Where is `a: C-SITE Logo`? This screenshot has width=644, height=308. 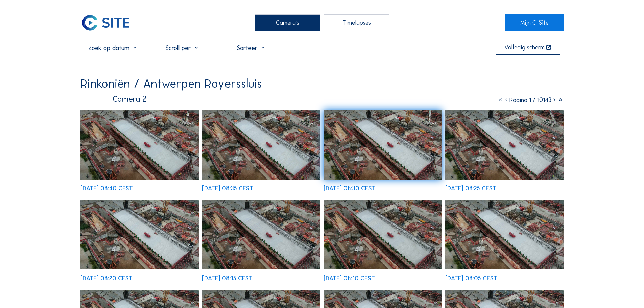
a: C-SITE Logo is located at coordinates (110, 23).